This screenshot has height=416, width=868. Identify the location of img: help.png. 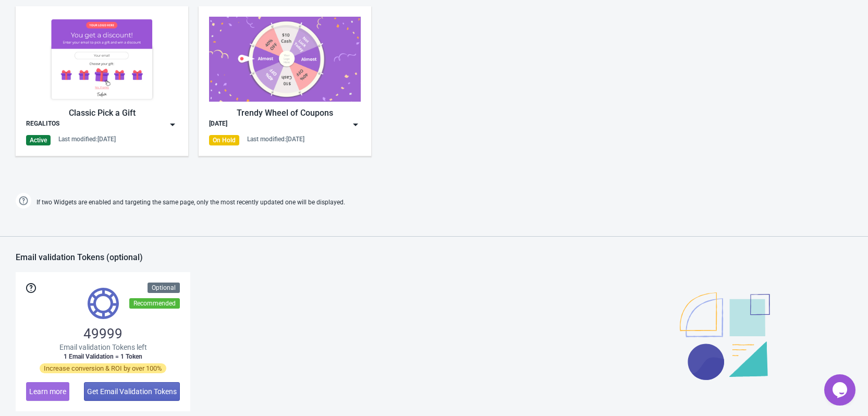
(23, 201).